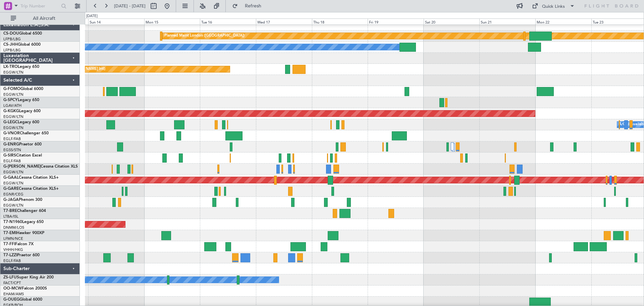 The image size is (644, 306). What do you see at coordinates (10, 100) in the screenshot?
I see `span: G-SPCY` at bounding box center [10, 100].